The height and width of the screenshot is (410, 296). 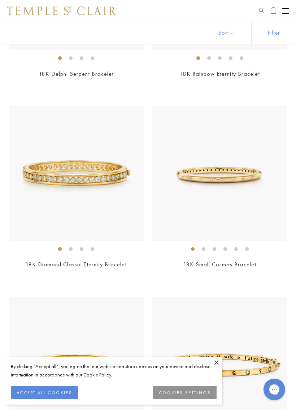 What do you see at coordinates (44, 393) in the screenshot?
I see `button: ACCEPT ALL COOKIES` at bounding box center [44, 393].